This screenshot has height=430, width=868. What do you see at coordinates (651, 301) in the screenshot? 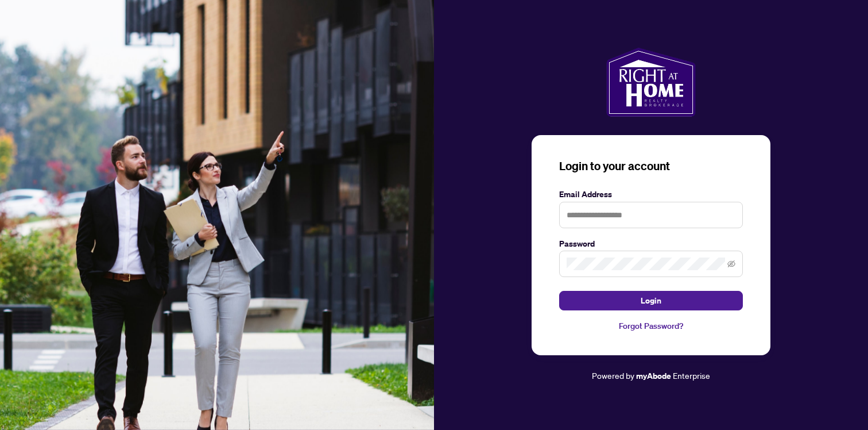
I see `span: Login` at bounding box center [651, 301].